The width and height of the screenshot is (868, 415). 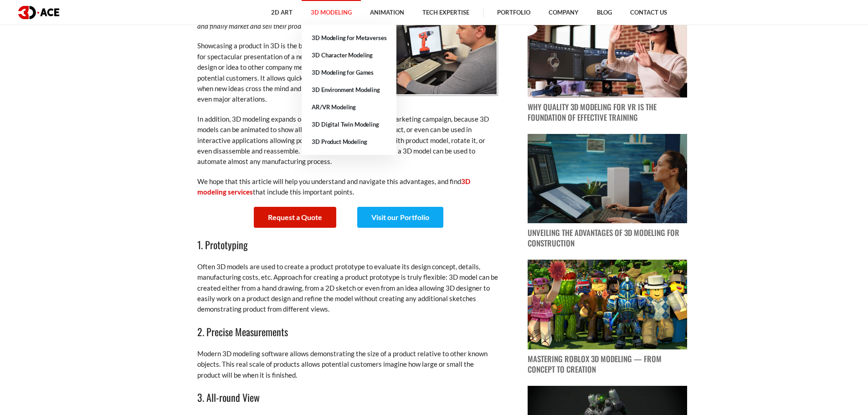 I want to click on a: AR/VR Modeling, so click(x=349, y=107).